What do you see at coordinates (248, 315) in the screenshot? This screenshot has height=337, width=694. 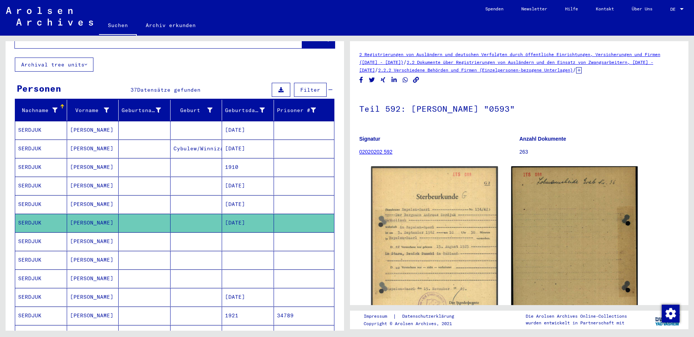 I see `mat-cell: 1921` at bounding box center [248, 315].